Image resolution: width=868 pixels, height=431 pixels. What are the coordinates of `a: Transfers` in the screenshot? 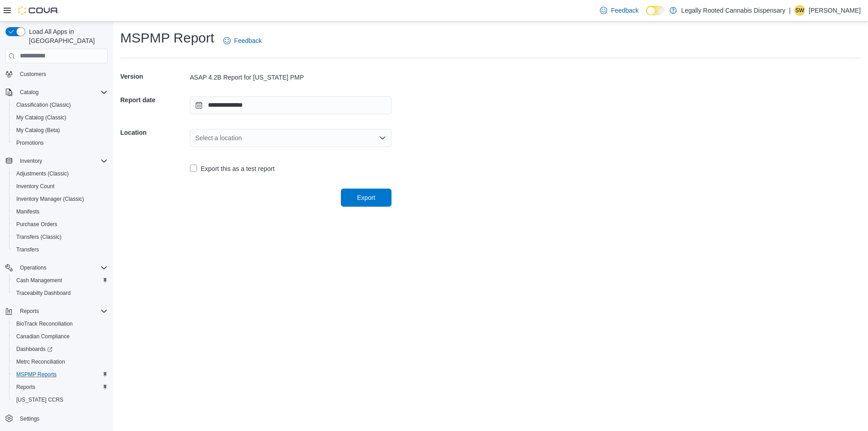 It's located at (27, 250).